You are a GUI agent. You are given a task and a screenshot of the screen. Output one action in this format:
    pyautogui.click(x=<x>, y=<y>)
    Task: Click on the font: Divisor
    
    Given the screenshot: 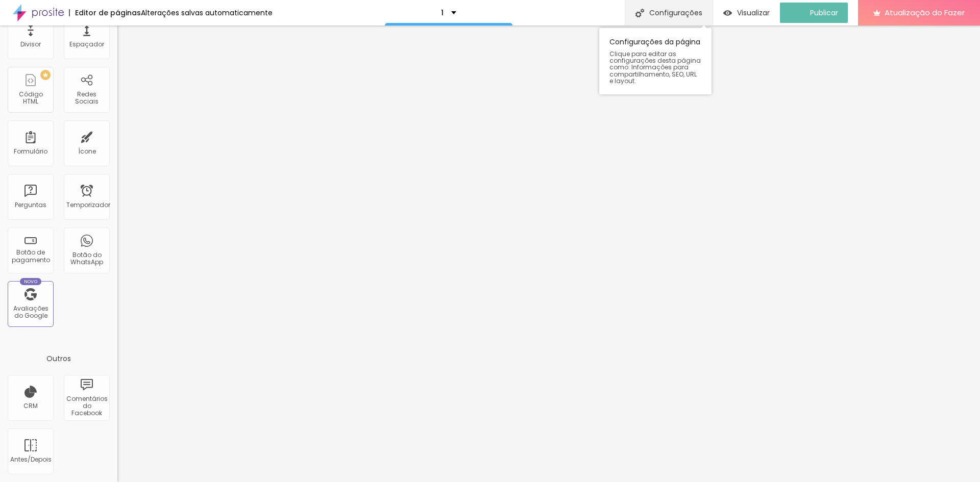 What is the action you would take?
    pyautogui.click(x=30, y=44)
    